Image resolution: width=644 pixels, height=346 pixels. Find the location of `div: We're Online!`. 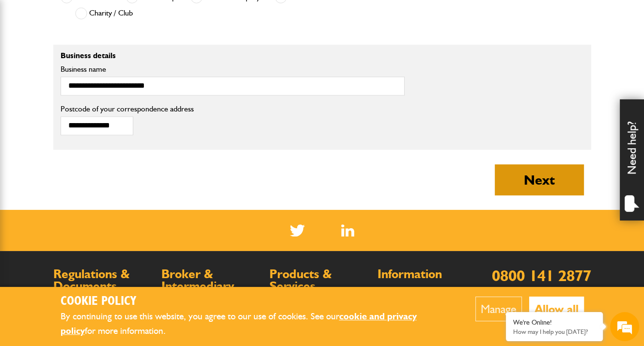

div: We're Online! is located at coordinates (554, 322).